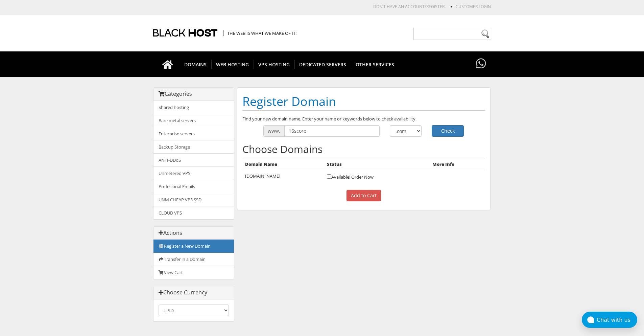  What do you see at coordinates (196, 64) in the screenshot?
I see `a: DOMAINS` at bounding box center [196, 64].